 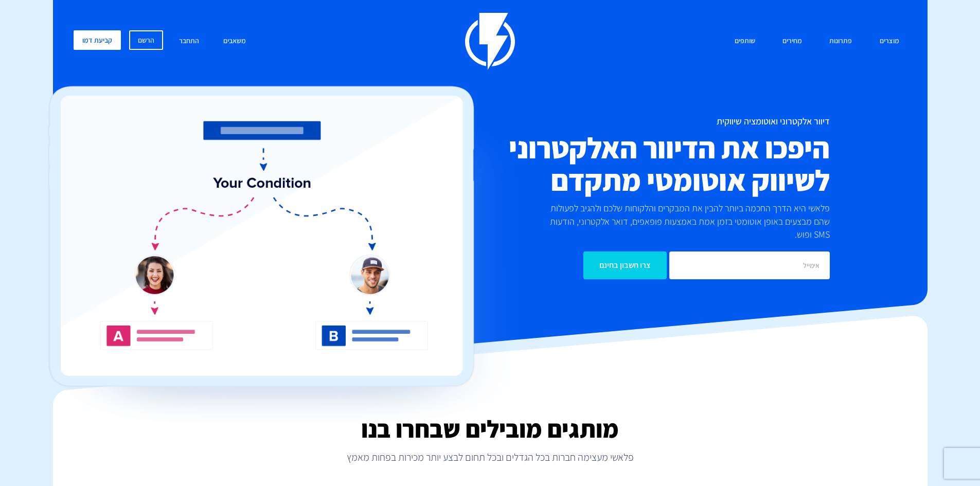 I want to click on input: צרו חשבון בחינם, so click(x=625, y=265).